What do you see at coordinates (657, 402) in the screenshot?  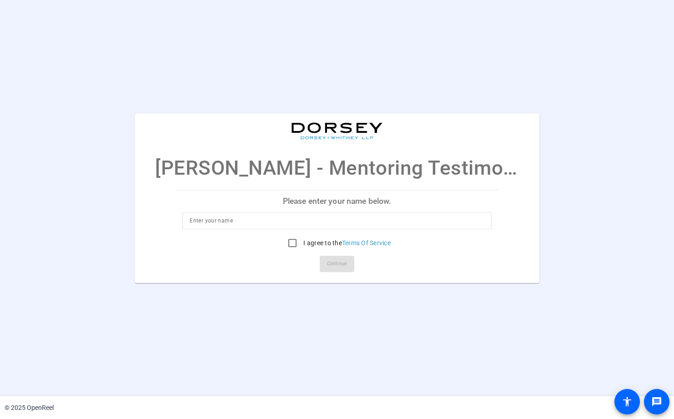 I see `mat-icon: message` at bounding box center [657, 402].